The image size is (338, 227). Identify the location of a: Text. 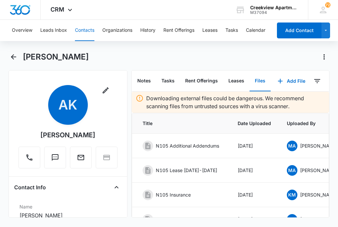
(55, 159).